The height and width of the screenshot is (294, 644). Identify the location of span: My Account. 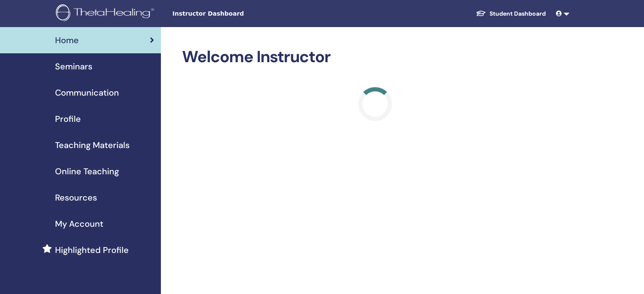
(79, 224).